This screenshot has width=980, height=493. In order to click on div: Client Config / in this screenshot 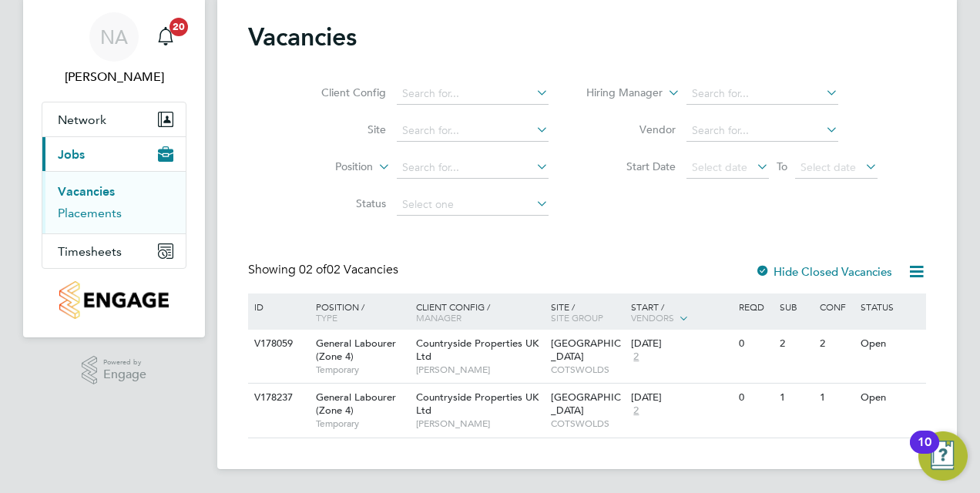, I will do `click(479, 312)`.